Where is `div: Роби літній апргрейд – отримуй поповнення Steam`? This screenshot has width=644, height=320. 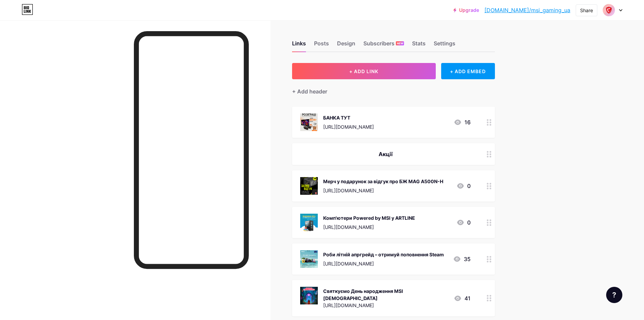 div: Роби літній апргрейд – отримуй поповнення Steam is located at coordinates (384, 254).